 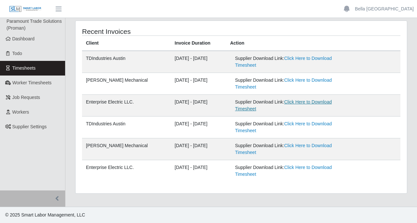 I want to click on th: Invoice Duration, so click(x=199, y=43).